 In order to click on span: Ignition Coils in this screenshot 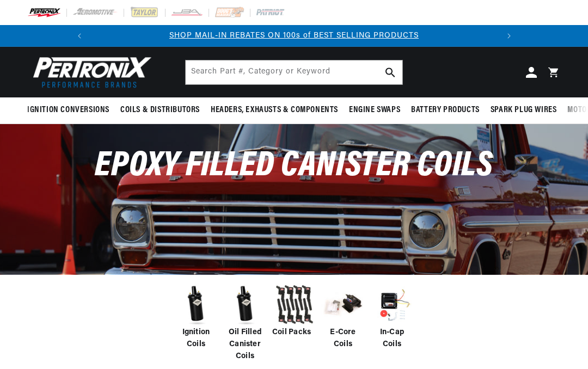, I will do `click(196, 338)`.